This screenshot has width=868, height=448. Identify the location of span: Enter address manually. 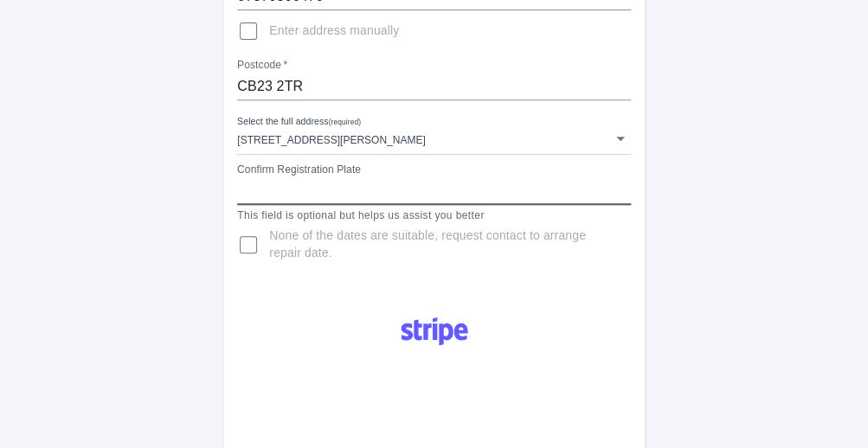
(334, 31).